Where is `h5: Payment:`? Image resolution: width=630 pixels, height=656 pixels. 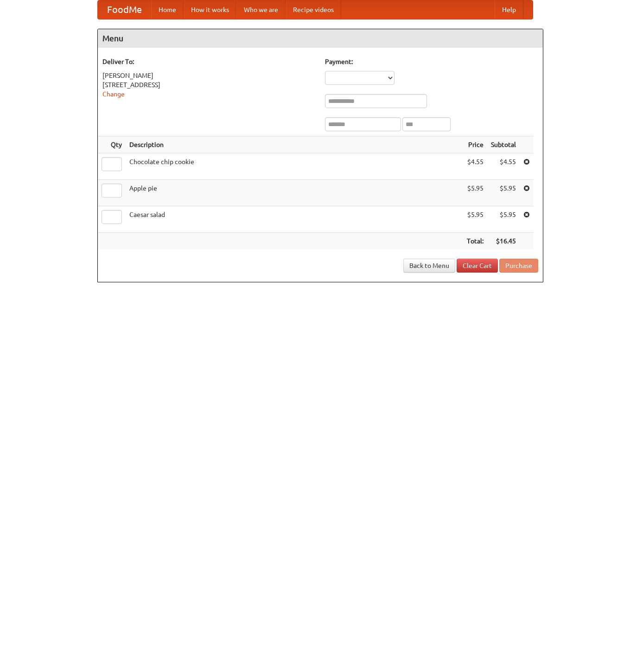 h5: Payment: is located at coordinates (432, 62).